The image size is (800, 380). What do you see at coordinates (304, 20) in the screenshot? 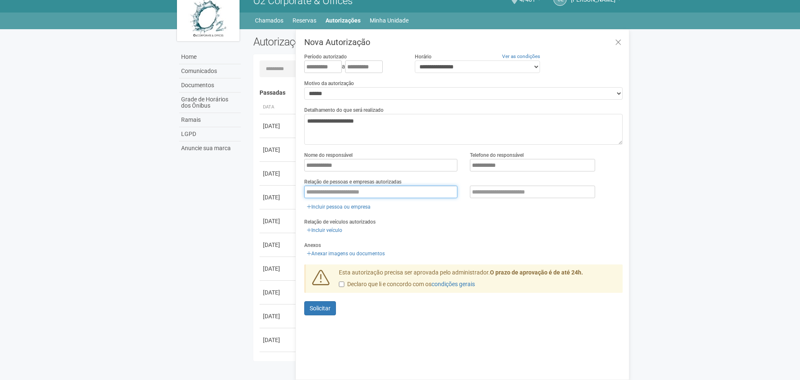
I see `a: Reservas` at bounding box center [304, 20].